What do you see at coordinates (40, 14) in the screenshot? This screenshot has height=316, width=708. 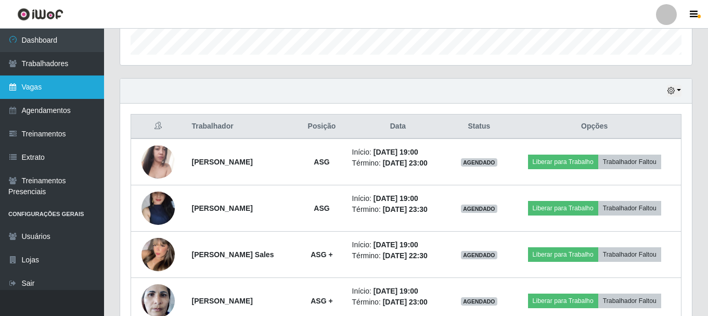 I see `img: CoreUI Logo` at bounding box center [40, 14].